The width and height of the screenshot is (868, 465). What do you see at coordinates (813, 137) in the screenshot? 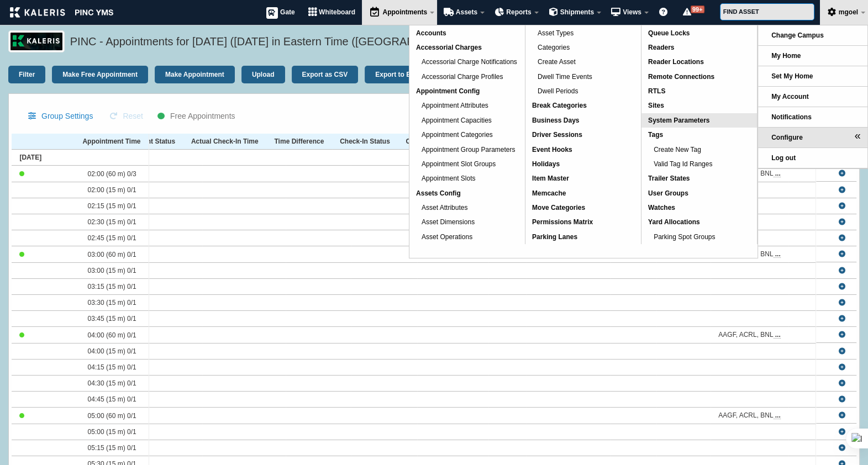
I see `li: Configure` at bounding box center [813, 137].